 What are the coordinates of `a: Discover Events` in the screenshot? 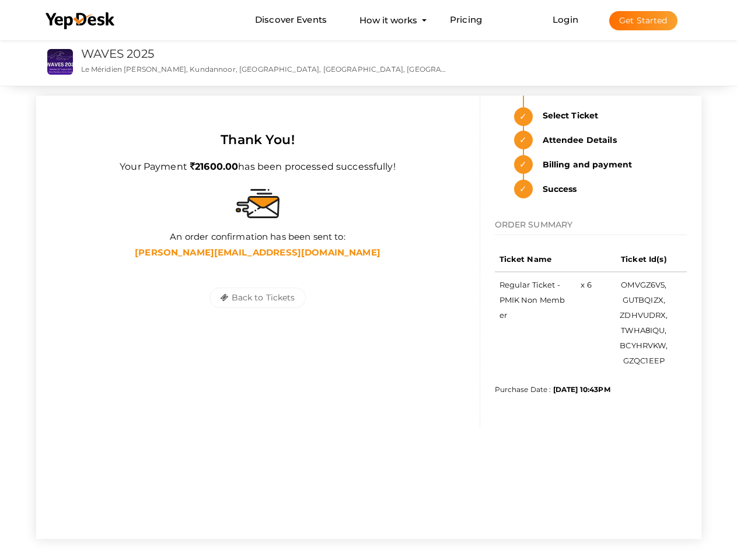 It's located at (290, 20).